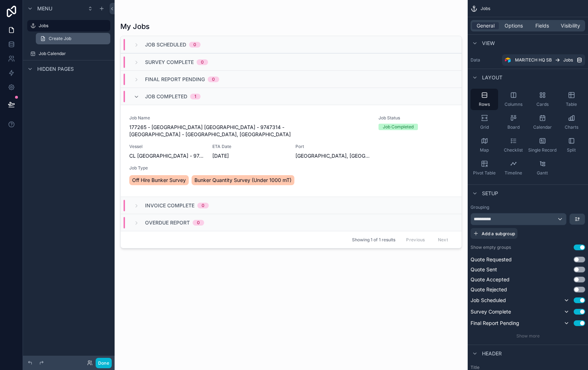 The height and width of the screenshot is (370, 588). Describe the element at coordinates (74, 53) in the screenshot. I see `label: Job Calendar` at that location.